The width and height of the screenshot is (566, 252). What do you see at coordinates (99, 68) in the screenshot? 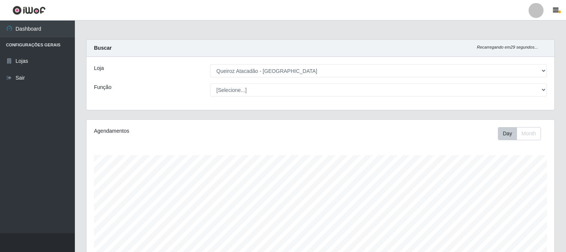
I see `label: Loja` at bounding box center [99, 68].